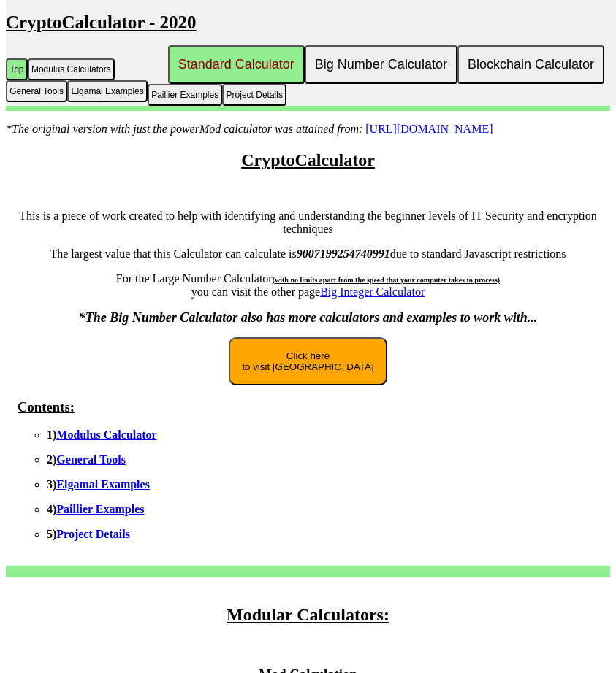 This screenshot has height=673, width=616. What do you see at coordinates (380, 65) in the screenshot?
I see `button: Big Number Calculator` at bounding box center [380, 65].